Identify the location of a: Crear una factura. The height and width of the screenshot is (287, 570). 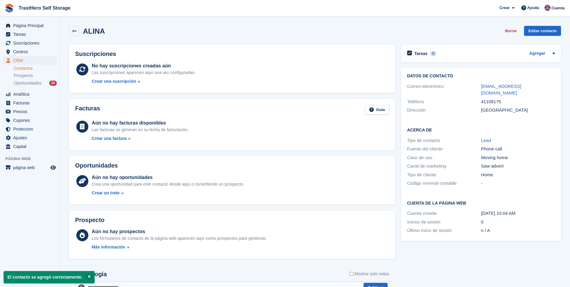
(140, 138).